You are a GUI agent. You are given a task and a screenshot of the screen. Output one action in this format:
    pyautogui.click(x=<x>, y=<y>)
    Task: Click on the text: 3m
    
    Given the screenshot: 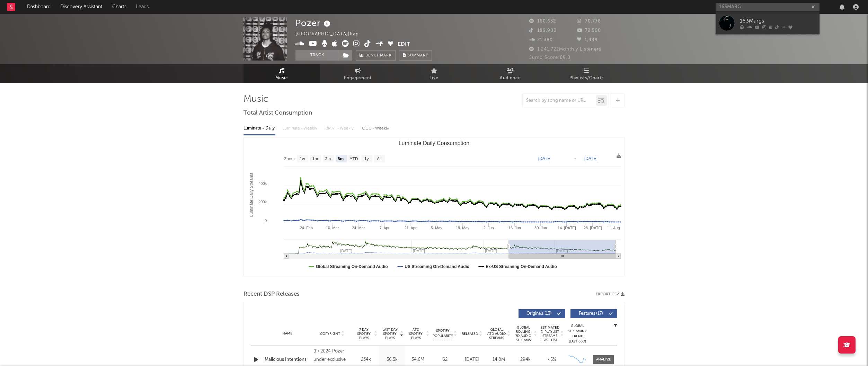 What is the action you would take?
    pyautogui.click(x=328, y=159)
    